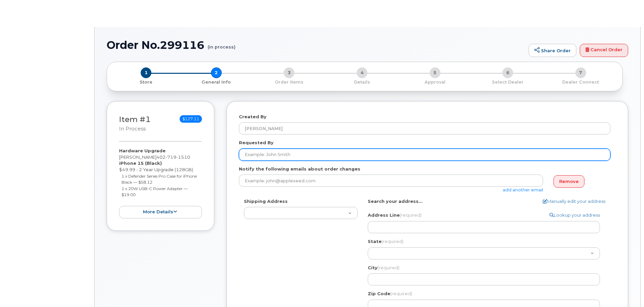 The width and height of the screenshot is (644, 307). What do you see at coordinates (142, 150) in the screenshot?
I see `strong: Hardware Upgrade` at bounding box center [142, 150].